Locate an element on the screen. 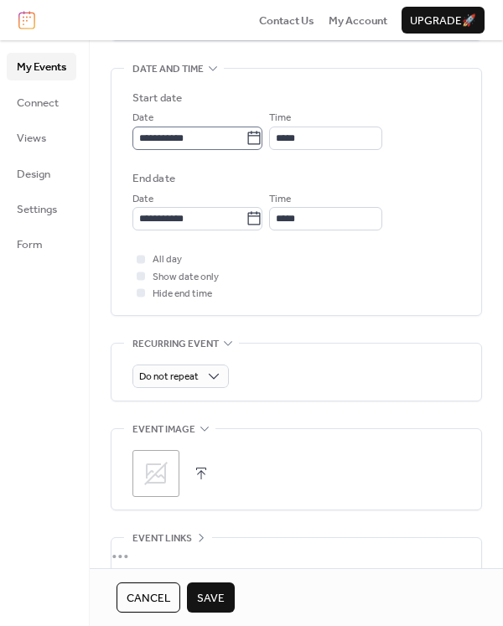 Image resolution: width=503 pixels, height=626 pixels. span: Connect is located at coordinates (38, 103).